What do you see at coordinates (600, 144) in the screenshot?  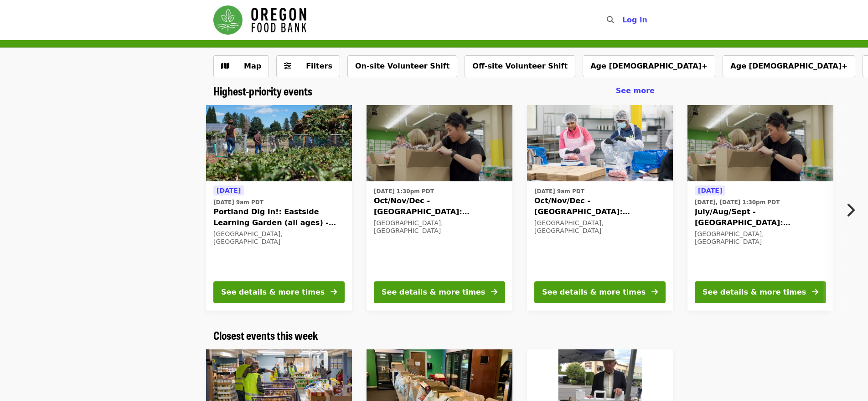 I see `img: Oct/Nov/Dec - Beaverton: Repack/Sort (age 10+) organized by Oregon Food Bank` at bounding box center [600, 144].